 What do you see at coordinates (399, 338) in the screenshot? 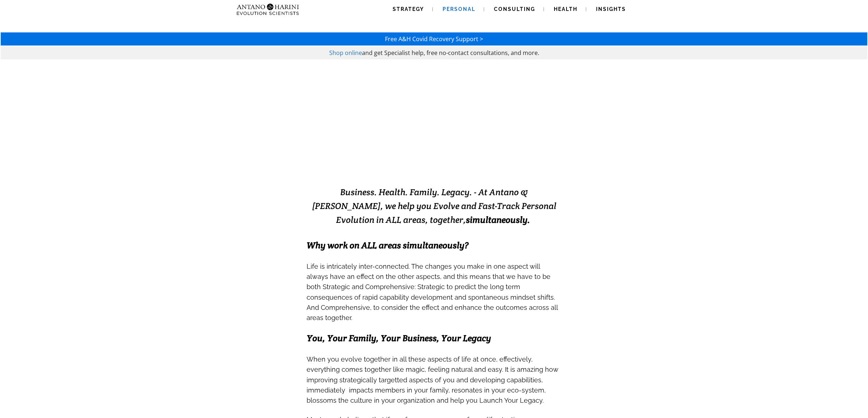
I see `span: You, Your Family, Your Business, Your Legacy` at bounding box center [399, 338].